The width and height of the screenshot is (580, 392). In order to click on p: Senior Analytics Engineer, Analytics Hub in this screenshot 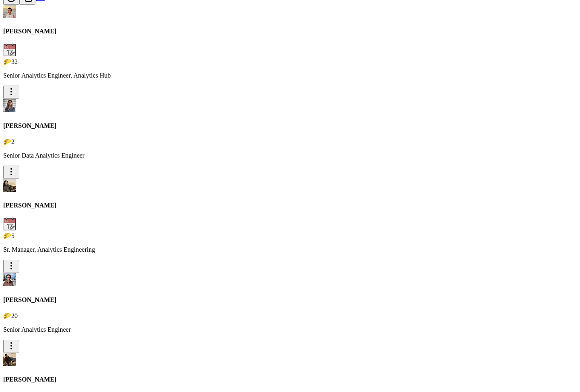, I will do `click(290, 76)`.